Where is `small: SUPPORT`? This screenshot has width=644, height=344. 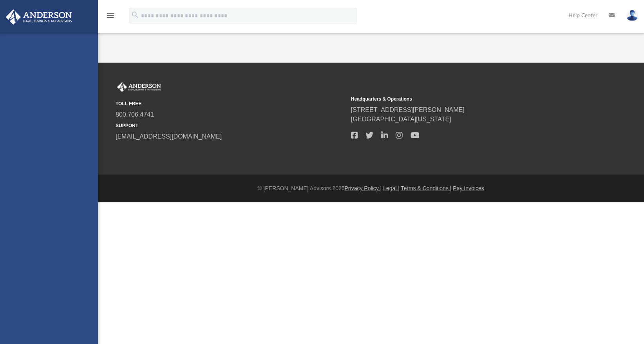
small: SUPPORT is located at coordinates (231, 125).